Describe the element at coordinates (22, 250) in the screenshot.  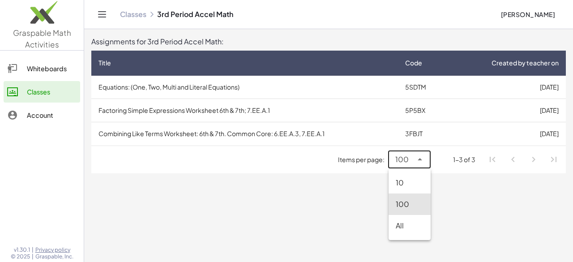
I see `span: v1.30.1` at that location.